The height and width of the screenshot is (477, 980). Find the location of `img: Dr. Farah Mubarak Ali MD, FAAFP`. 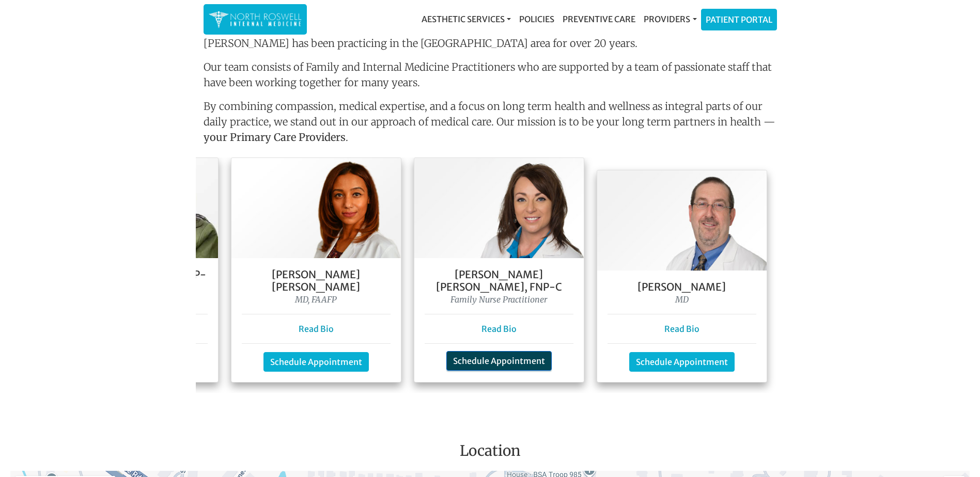

img: Dr. Farah Mubarak Ali MD, FAAFP is located at coordinates (316, 208).